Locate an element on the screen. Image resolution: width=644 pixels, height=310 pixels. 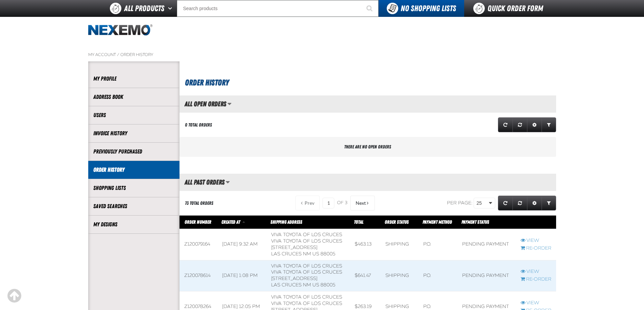
span: Order Number is located at coordinates (198, 222).